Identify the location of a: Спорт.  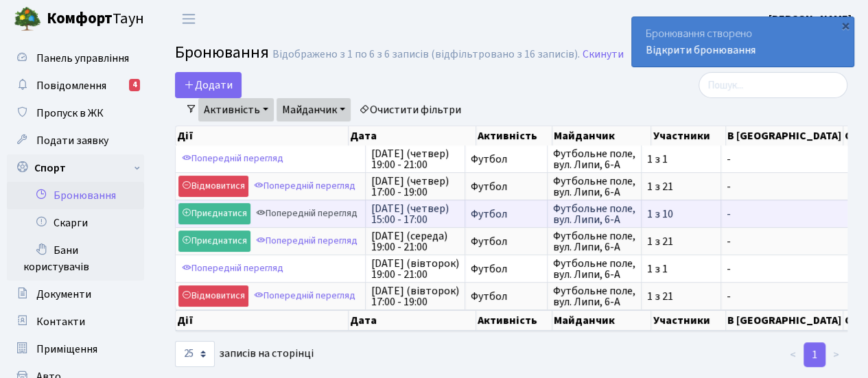
(76, 168).